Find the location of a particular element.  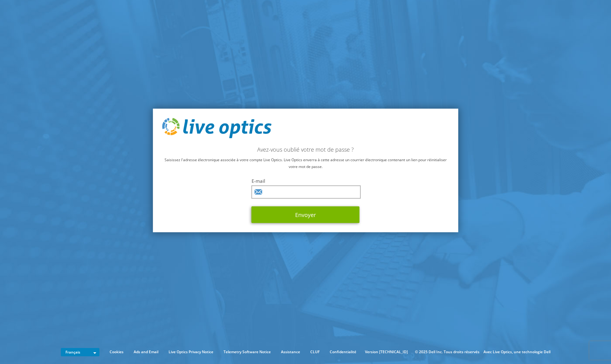

label: E-mail is located at coordinates (306, 180).